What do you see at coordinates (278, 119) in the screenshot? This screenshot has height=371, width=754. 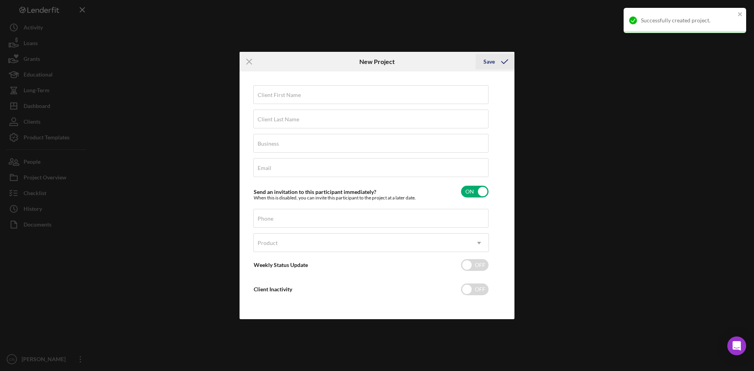 I see `label: Client Last Name` at bounding box center [278, 119].